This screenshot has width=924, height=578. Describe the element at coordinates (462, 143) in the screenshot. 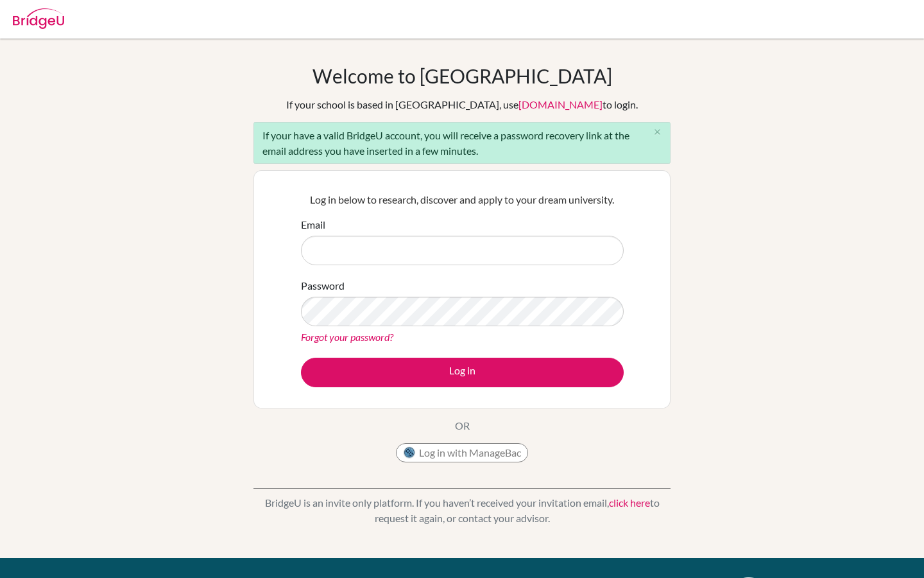

I see `div: If your have a valid BridgeU account, you will receive a password recovery link at the email addr...` at that location.